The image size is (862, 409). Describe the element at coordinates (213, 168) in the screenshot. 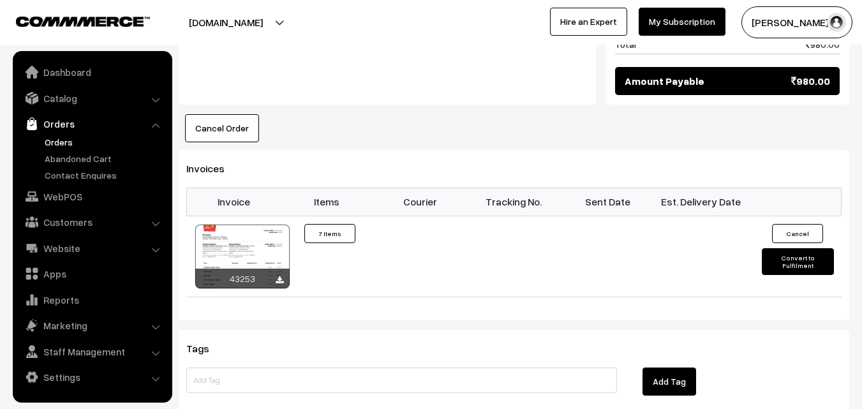

I see `span: Invoices` at that location.